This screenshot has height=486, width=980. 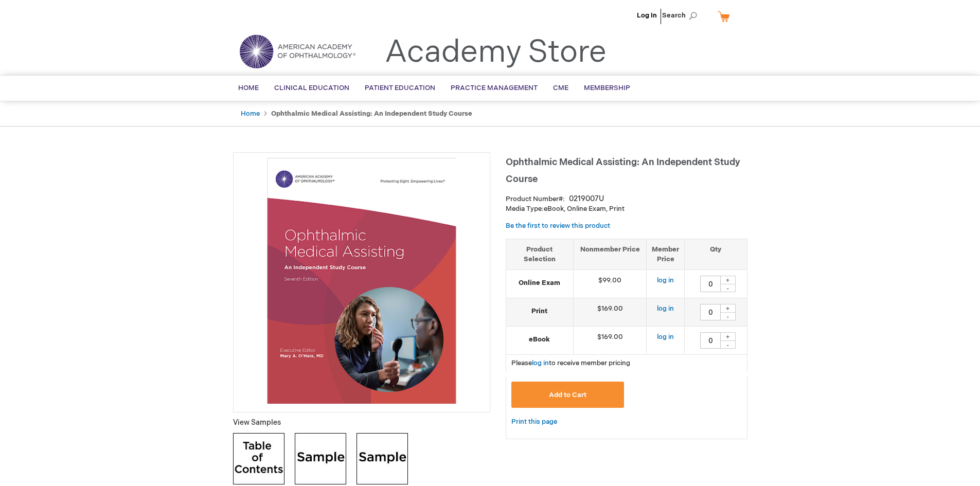 I want to click on th: Product Selection, so click(x=539, y=254).